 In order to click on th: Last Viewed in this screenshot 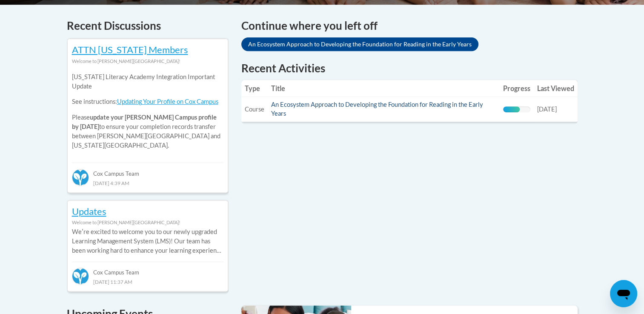, I will do `click(555, 89)`.